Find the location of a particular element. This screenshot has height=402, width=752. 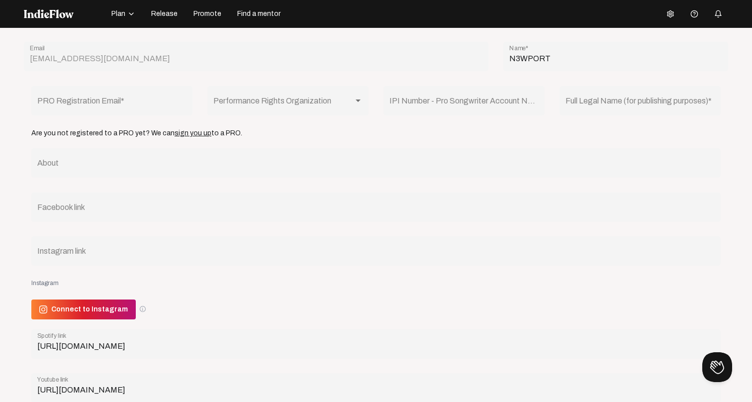

button: Find a mentor is located at coordinates (258, 14).